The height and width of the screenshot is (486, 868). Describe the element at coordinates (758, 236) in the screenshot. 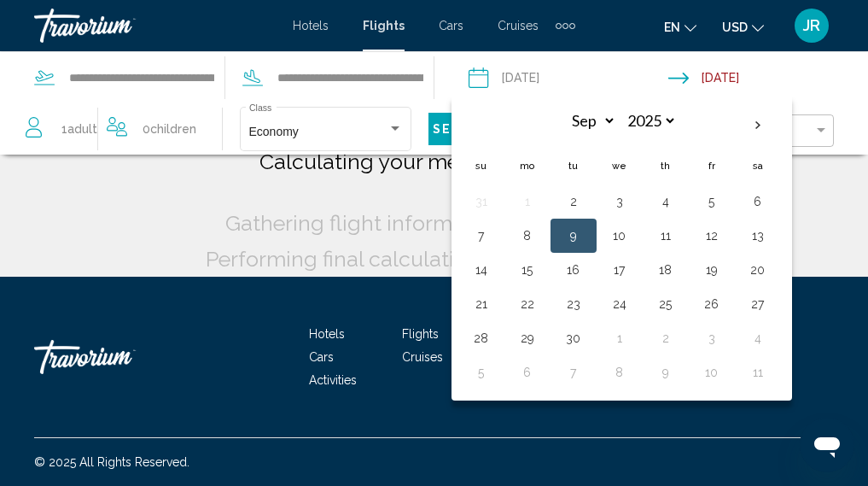

I see `button: Day 13` at that location.